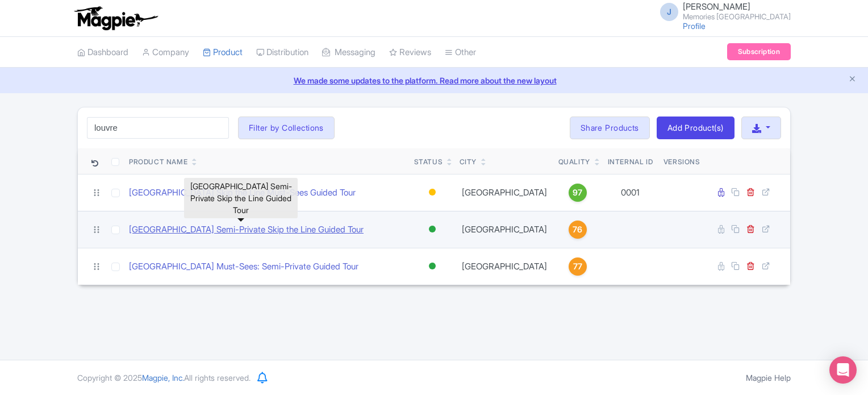 The height and width of the screenshot is (395, 868). What do you see at coordinates (630, 161) in the screenshot?
I see `th: Internal ID` at bounding box center [630, 161].